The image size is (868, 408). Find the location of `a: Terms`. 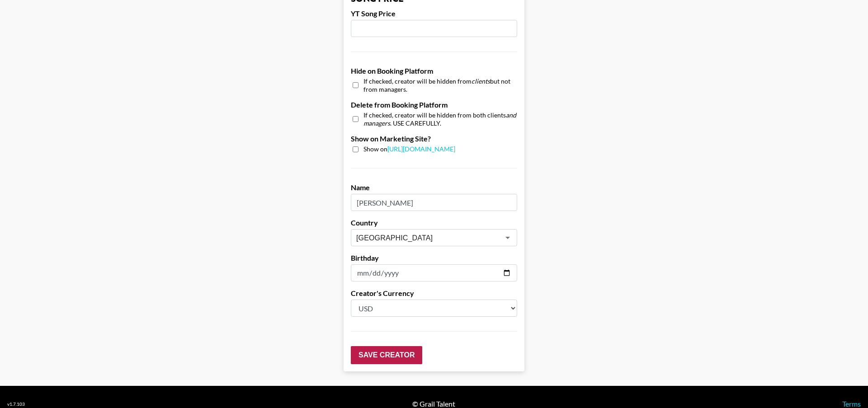

a: Terms is located at coordinates (851, 403).